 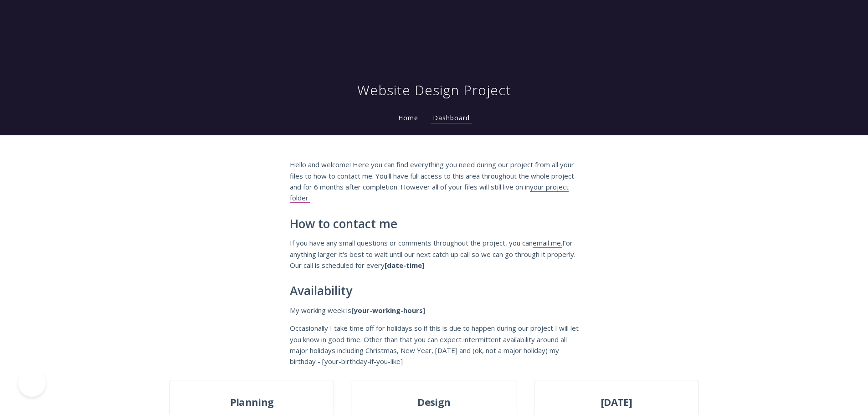 I want to click on p: My working week is, so click(x=434, y=311).